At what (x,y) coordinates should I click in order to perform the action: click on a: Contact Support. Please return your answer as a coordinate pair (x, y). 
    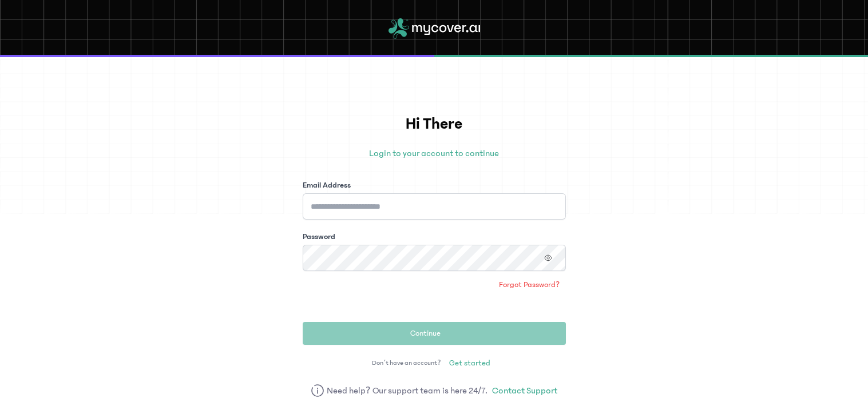
    Looking at the image, I should click on (525, 390).